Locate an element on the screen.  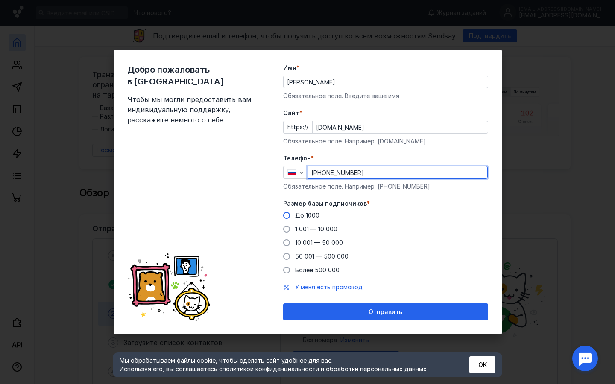
span: 1 001 — 10 000 is located at coordinates (316, 229).